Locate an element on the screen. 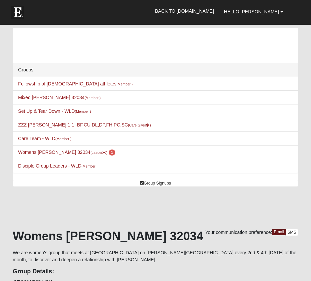  span: number of pending members is located at coordinates (112, 153).